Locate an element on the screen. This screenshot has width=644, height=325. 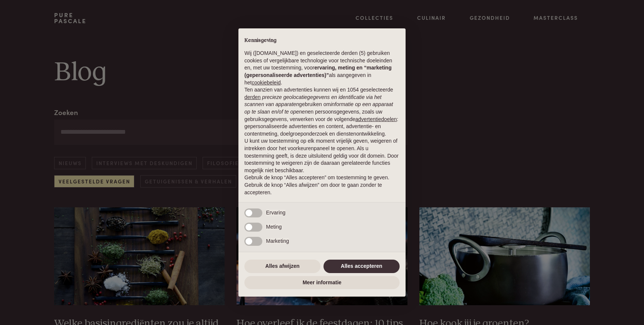
em: informatie op een apparaat op te slaan en/of te openen is located at coordinates (319, 108).